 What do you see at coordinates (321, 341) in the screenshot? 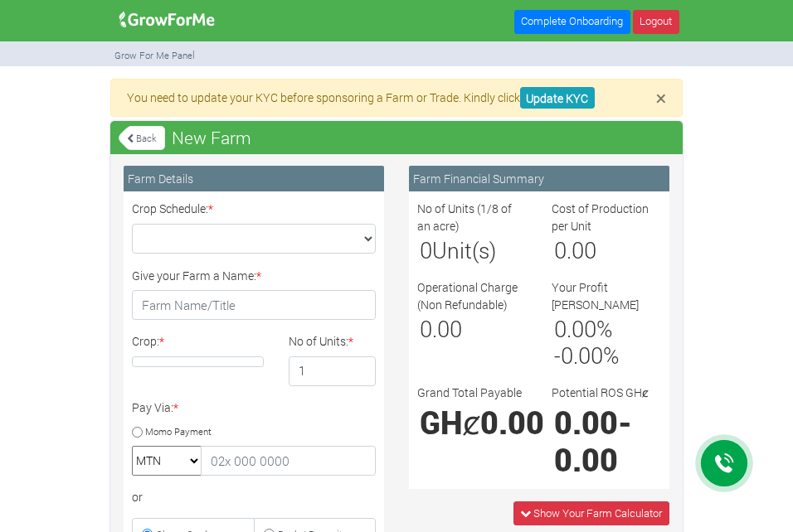
I see `label: No of Units:` at bounding box center [321, 341].